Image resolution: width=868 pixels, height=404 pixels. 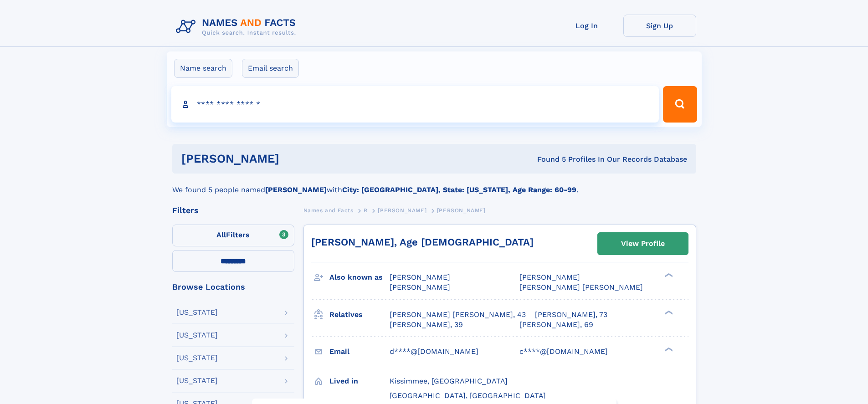 I want to click on span: All, so click(x=221, y=234).